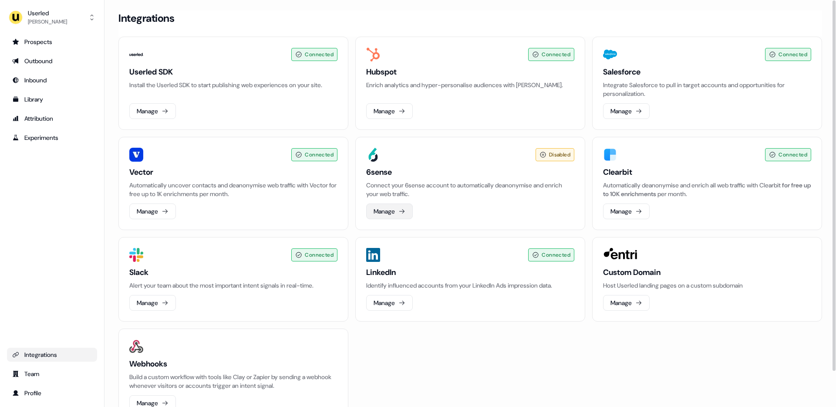 Image resolution: width=836 pixels, height=407 pixels. What do you see at coordinates (52, 42) in the screenshot?
I see `div: Prospects` at bounding box center [52, 42].